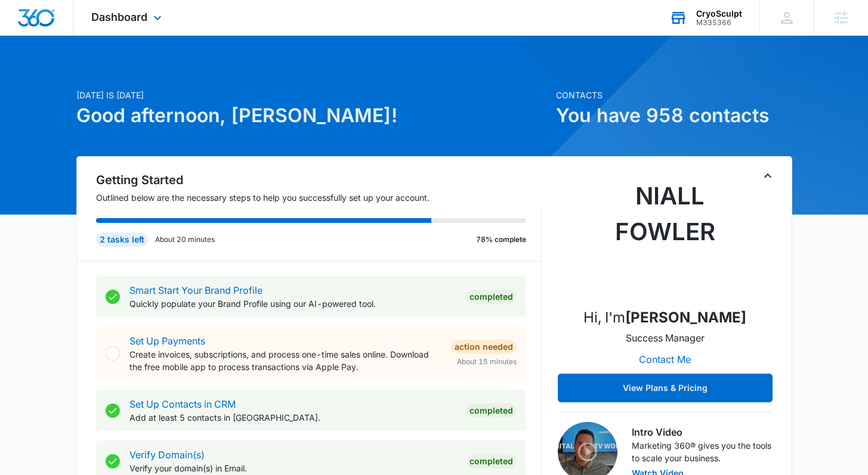 This screenshot has width=868, height=475. Describe the element at coordinates (484, 347) in the screenshot. I see `div: Action Needed` at that location.